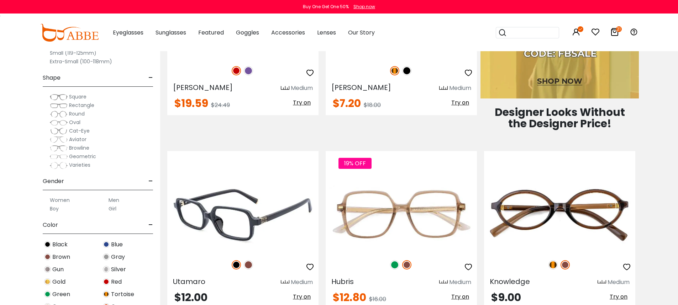 The image size is (678, 305). Describe the element at coordinates (248, 71) in the screenshot. I see `img: Purple` at that location.